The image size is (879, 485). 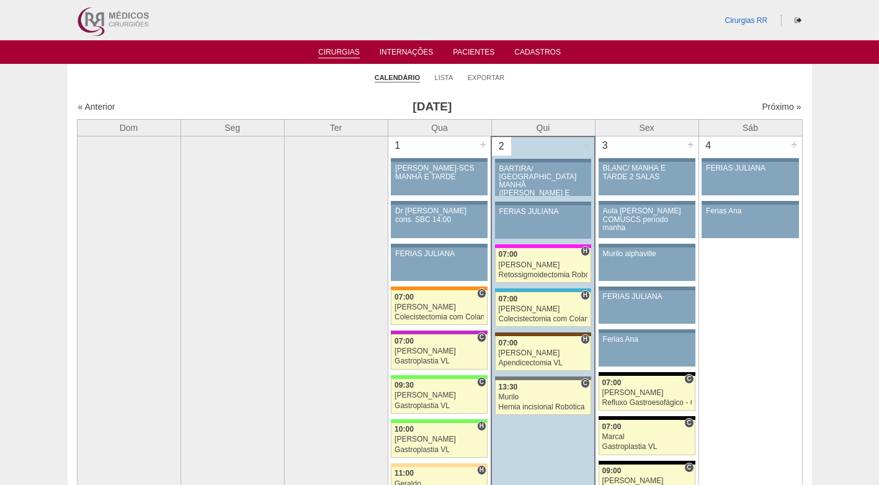 I want to click on div: Colecistectomia com Colangiografia VL, so click(x=439, y=317).